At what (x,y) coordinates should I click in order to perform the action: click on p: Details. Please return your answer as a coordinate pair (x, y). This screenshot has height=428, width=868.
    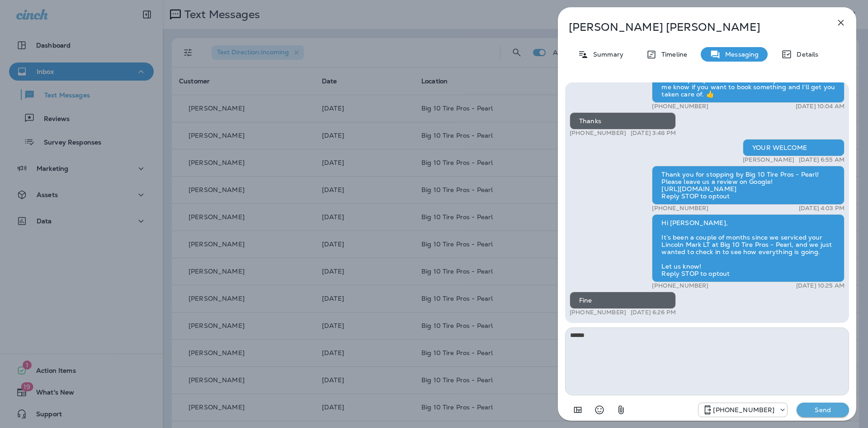
    Looking at the image, I should click on (805, 55).